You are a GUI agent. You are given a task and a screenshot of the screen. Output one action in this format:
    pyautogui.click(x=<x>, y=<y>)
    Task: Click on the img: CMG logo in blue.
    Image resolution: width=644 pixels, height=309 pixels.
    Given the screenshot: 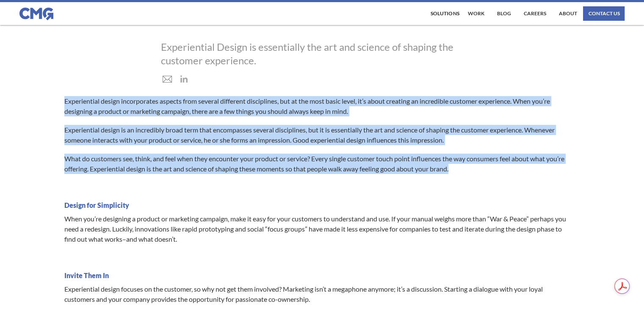 What is the action you would take?
    pyautogui.click(x=36, y=14)
    